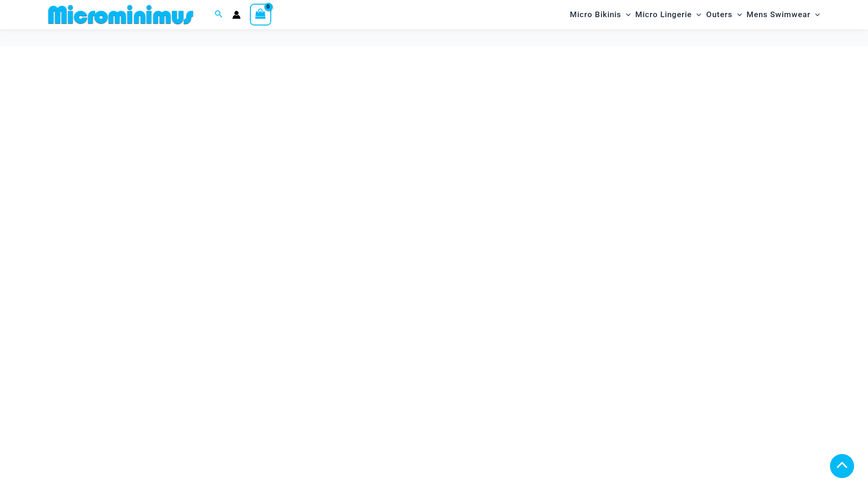 The width and height of the screenshot is (868, 492). What do you see at coordinates (724, 14) in the screenshot?
I see `a: OutersMenu ToggleMenu Toggle` at bounding box center [724, 14].